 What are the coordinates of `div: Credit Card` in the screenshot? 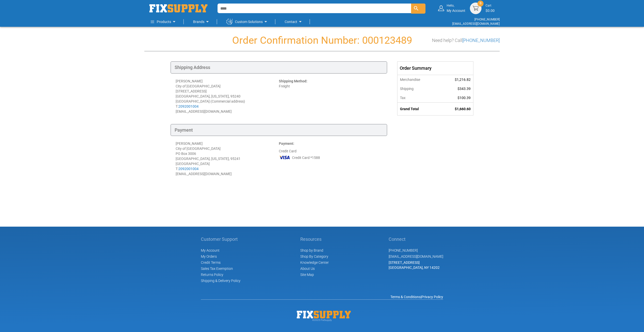 It's located at (330, 159).